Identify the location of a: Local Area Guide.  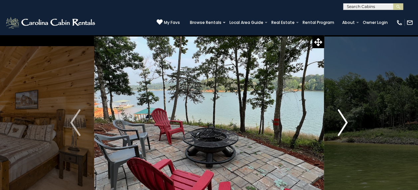
(247, 23).